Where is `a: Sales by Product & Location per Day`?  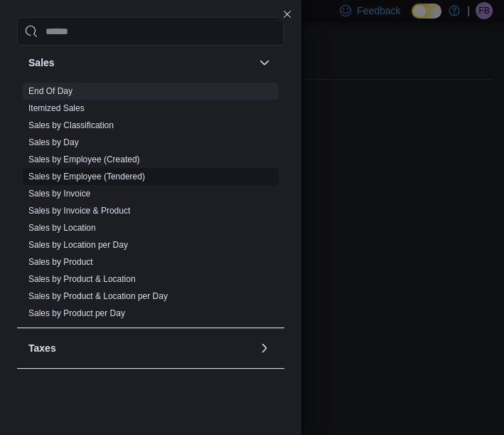 a: Sales by Product & Location per Day is located at coordinates (98, 296).